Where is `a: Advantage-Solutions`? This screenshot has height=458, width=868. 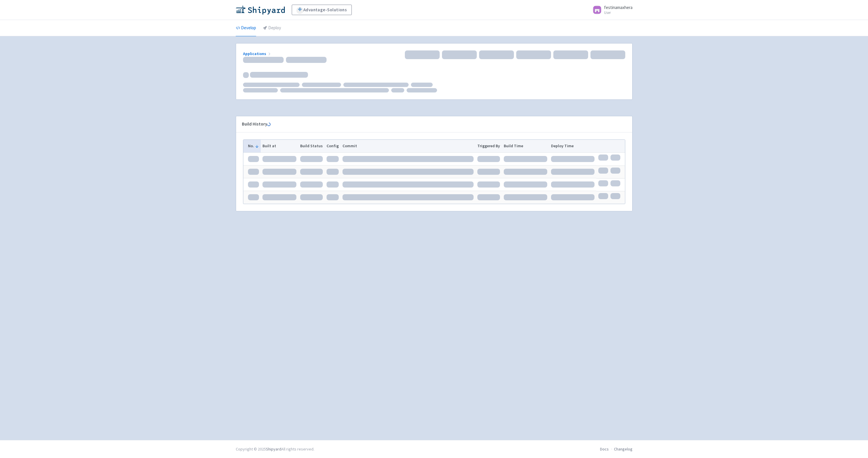
a: Advantage-Solutions is located at coordinates (321, 10).